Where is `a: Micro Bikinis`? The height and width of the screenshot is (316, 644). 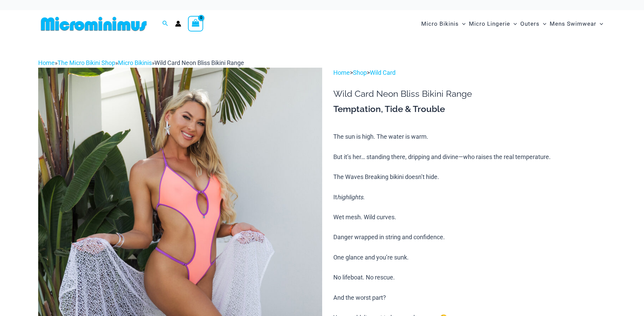
a: Micro Bikinis is located at coordinates (135, 63).